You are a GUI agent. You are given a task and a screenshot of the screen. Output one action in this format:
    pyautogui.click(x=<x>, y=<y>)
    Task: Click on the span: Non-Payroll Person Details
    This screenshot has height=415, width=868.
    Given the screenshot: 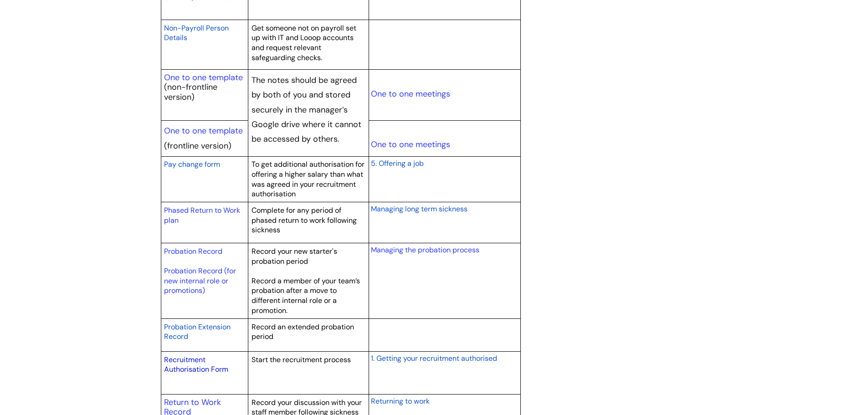 What is the action you would take?
    pyautogui.click(x=196, y=33)
    